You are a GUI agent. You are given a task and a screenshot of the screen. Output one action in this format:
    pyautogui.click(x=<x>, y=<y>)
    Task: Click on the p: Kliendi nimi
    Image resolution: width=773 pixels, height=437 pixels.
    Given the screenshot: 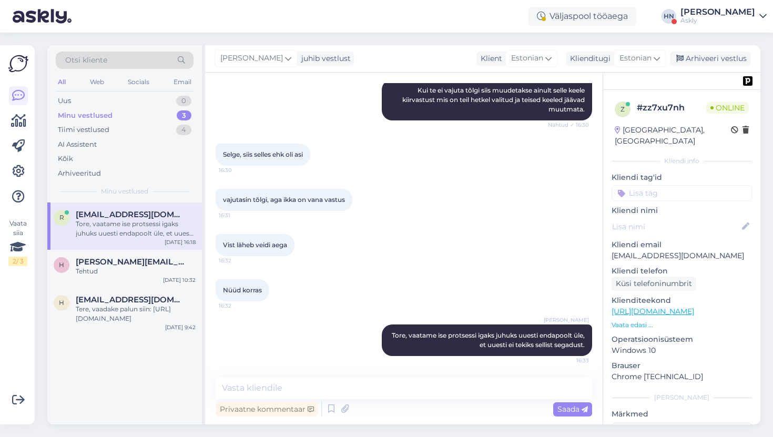 What is the action you would take?
    pyautogui.click(x=681, y=210)
    